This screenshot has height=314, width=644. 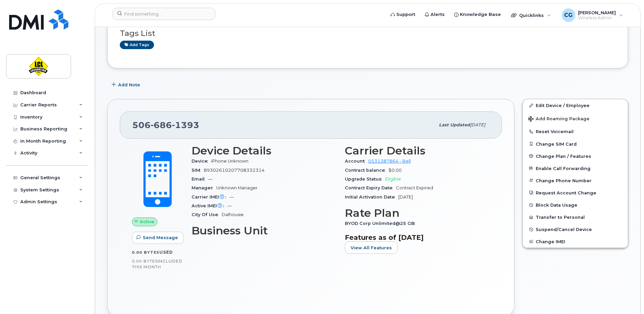 What do you see at coordinates (575, 144) in the screenshot?
I see `button: Change SIM Card` at bounding box center [575, 144].